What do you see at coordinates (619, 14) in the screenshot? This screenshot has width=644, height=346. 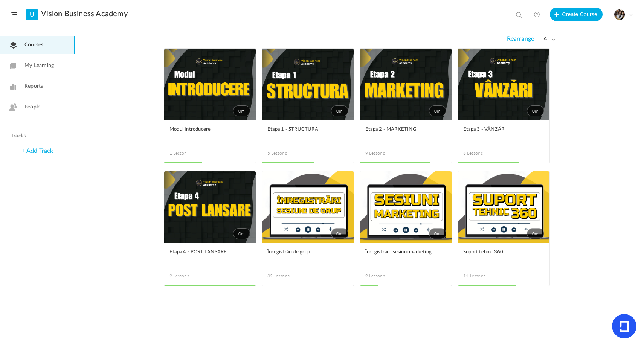 I see `img: tempimagehs7pti.png` at bounding box center [619, 14].